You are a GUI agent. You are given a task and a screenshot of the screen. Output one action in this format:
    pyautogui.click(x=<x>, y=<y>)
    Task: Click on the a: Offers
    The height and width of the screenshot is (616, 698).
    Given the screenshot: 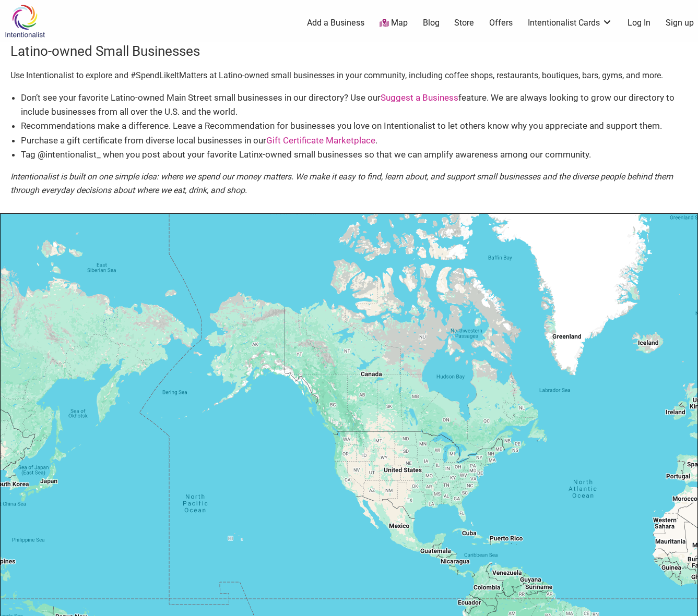 What is the action you would take?
    pyautogui.click(x=501, y=23)
    